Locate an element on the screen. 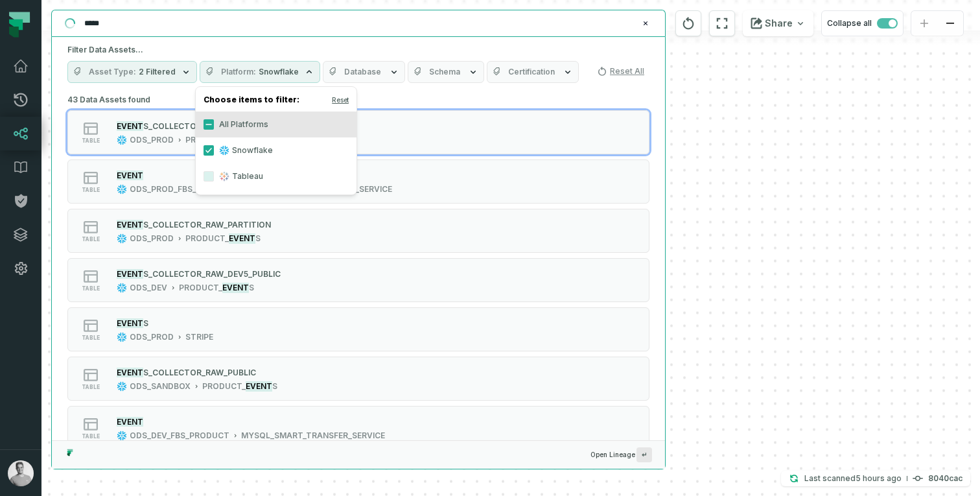 This screenshot has height=496, width=980. label: Snowflake is located at coordinates (276, 151).